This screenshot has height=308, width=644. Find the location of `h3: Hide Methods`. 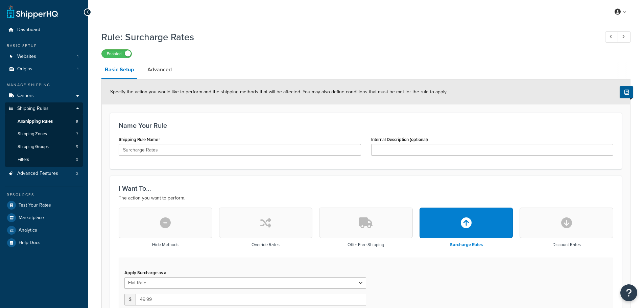

h3: Hide Methods is located at coordinates (165, 245).